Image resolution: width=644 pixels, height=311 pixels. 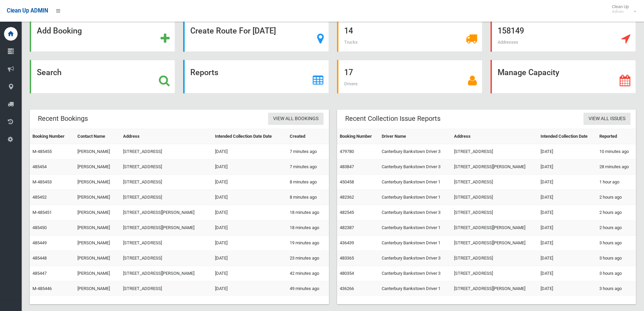 What do you see at coordinates (308, 136) in the screenshot?
I see `th: Created` at bounding box center [308, 136].